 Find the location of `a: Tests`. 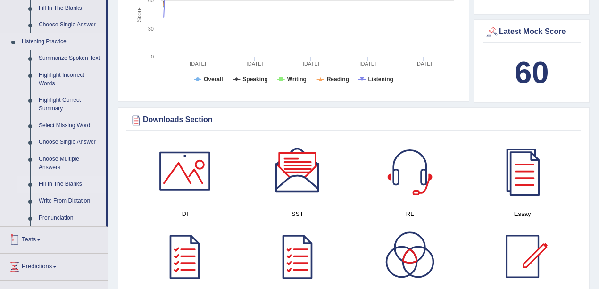

a: Tests is located at coordinates (54, 239).